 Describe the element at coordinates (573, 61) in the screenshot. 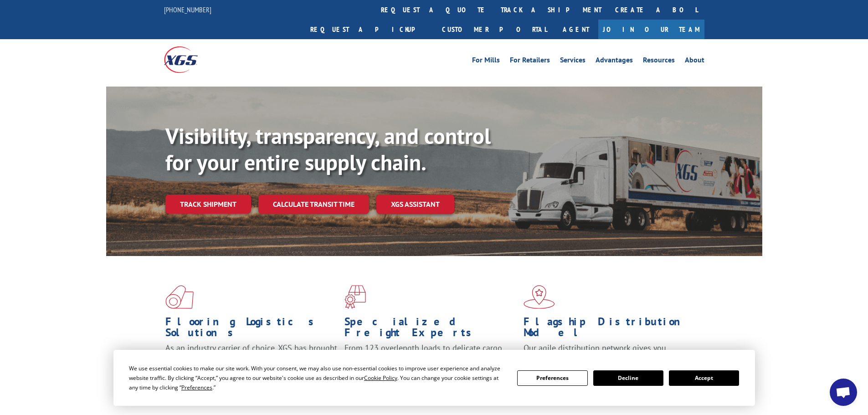

I see `a: Services` at that location.